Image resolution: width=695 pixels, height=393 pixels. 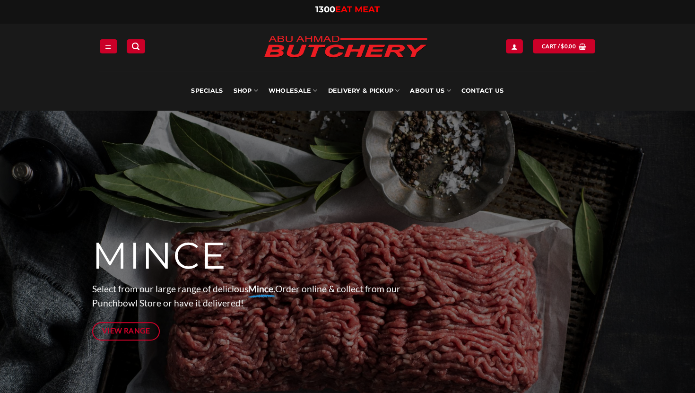 I want to click on span: MINCE, so click(x=159, y=256).